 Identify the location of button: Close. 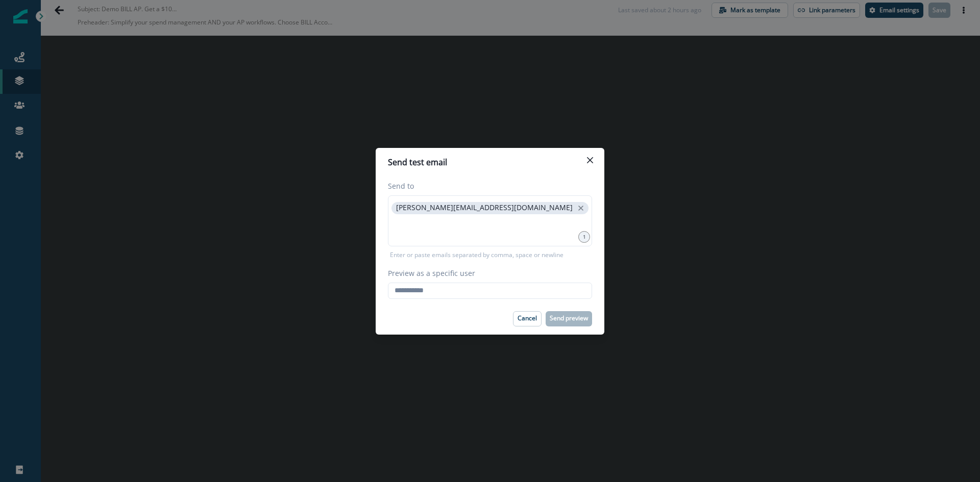
(590, 160).